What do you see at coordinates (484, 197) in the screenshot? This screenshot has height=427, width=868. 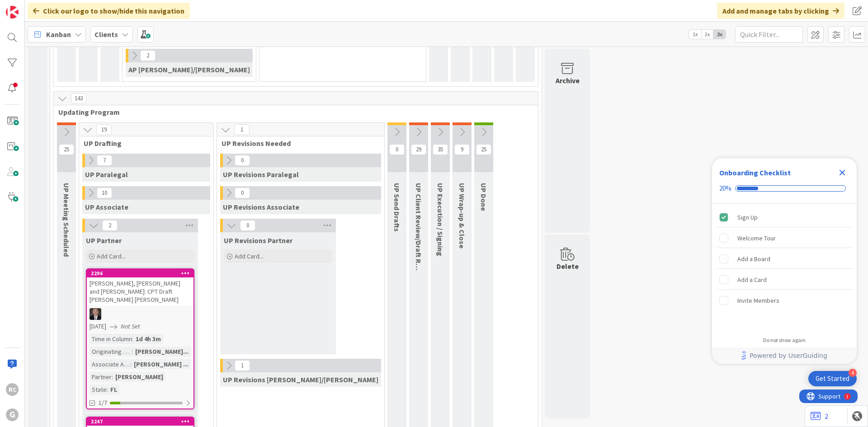 I see `span: UP Done` at bounding box center [484, 197].